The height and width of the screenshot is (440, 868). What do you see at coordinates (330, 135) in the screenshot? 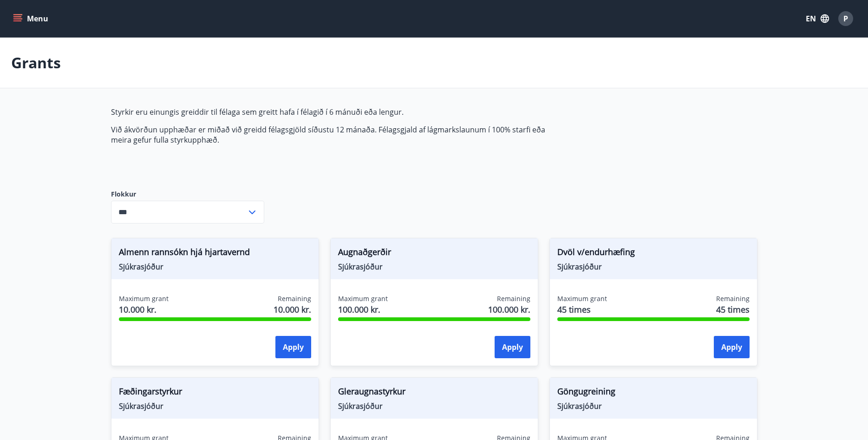
I see `p: Við ákvörðun upphæðar er miðað við greidd félagsgjöld síðustu 12 mánaða. Félagsgjald af lágmarksl...` at bounding box center [330, 135].